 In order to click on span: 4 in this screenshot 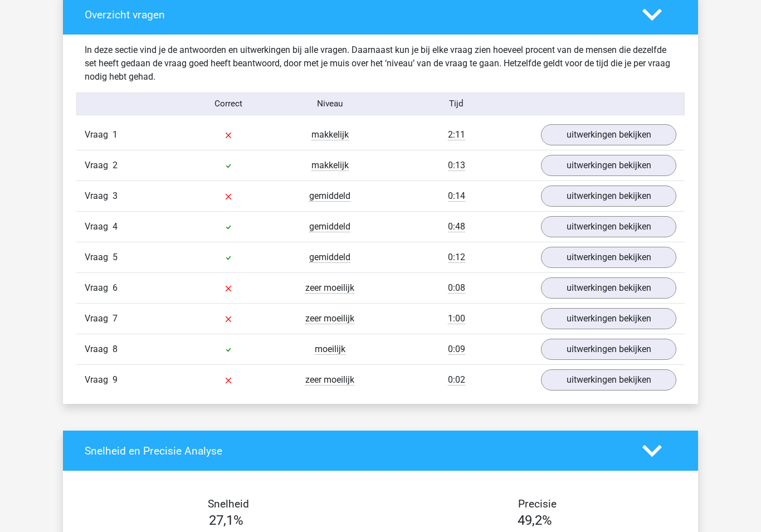, I will do `click(115, 226)`.